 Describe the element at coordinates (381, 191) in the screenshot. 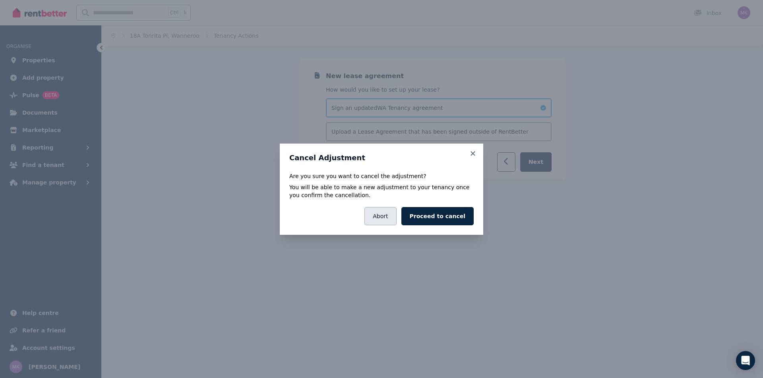

I see `p: You will be able to make a new adjustment to your tenancy once you confirm the cancellation.` at that location.